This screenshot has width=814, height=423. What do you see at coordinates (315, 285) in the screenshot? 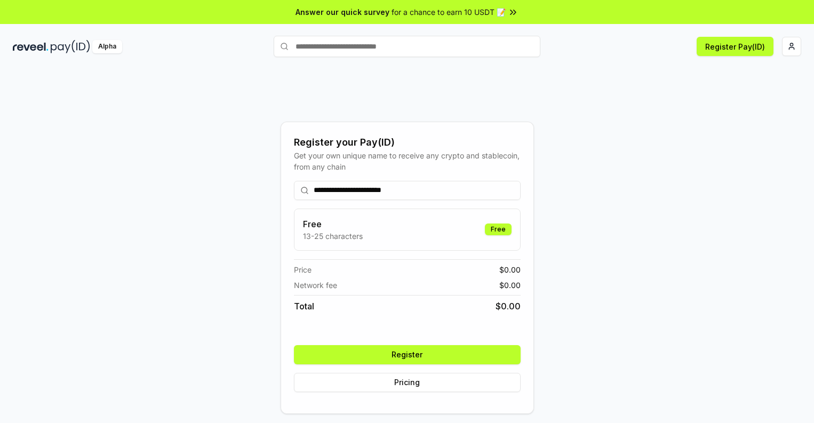
I see `span: Network fee` at bounding box center [315, 285].